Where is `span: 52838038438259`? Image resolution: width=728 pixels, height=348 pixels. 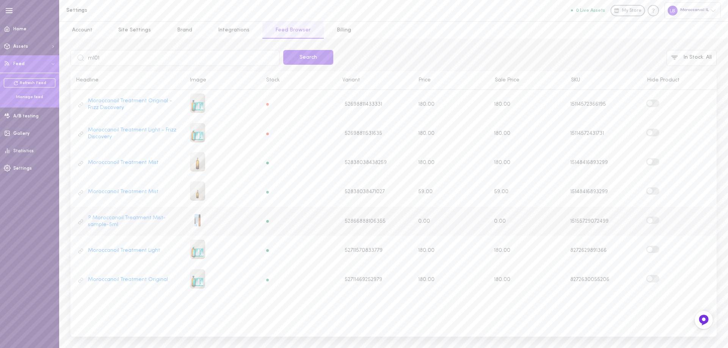 span: 52838038438259 is located at coordinates (365, 163).